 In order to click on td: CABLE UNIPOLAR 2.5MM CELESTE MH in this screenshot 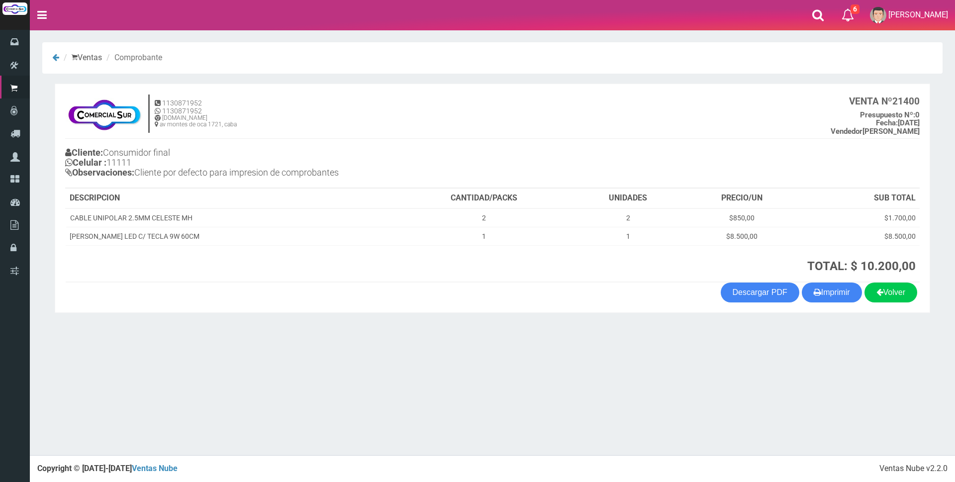, I will do `click(230, 218)`.